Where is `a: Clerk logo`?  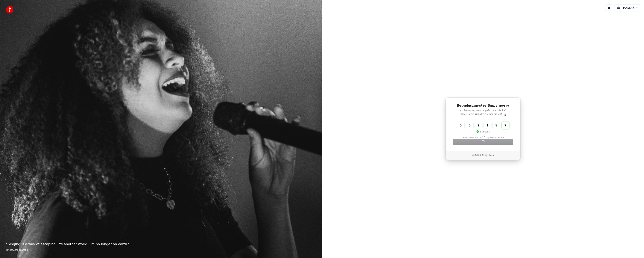
a: Clerk logo is located at coordinates (490, 155).